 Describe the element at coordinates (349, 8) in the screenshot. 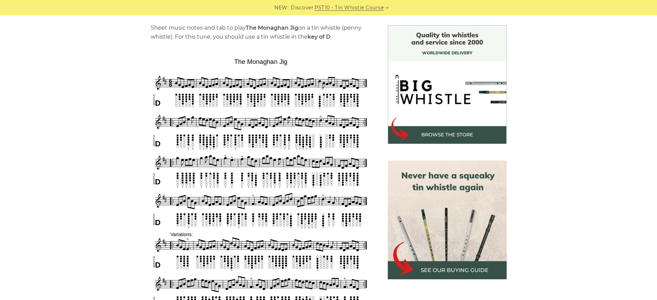

I see `a: PST10 - Tin Whistle Course` at that location.